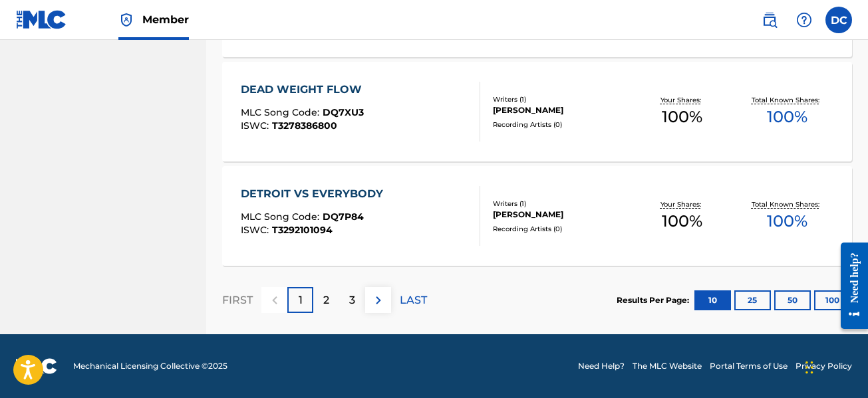 This screenshot has height=398, width=868. I want to click on div: Chat Widget, so click(835, 366).